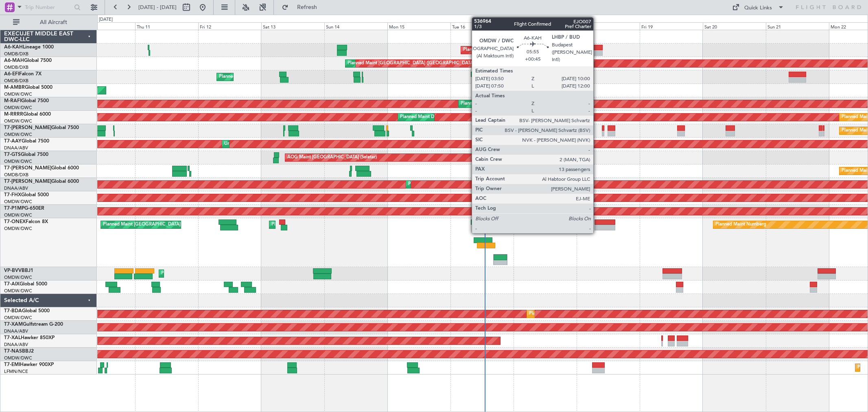 The image size is (868, 412). What do you see at coordinates (13, 351) in the screenshot?
I see `span: T7-NAS` at bounding box center [13, 351].